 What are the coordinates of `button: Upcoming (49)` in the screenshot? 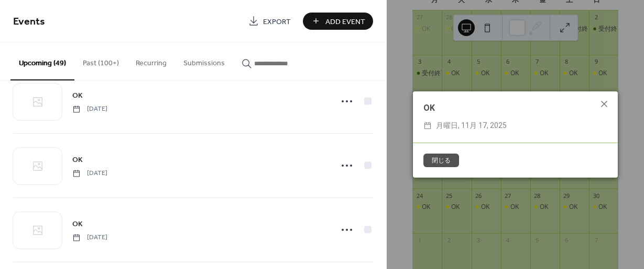 It's located at (42, 61).